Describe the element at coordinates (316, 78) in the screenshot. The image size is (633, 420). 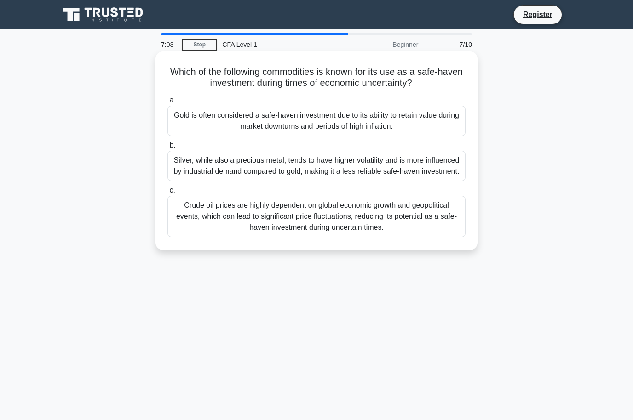
I see `h5: Which of the following commodities is known for its use as a safe-haven investment during times o...` at that location.